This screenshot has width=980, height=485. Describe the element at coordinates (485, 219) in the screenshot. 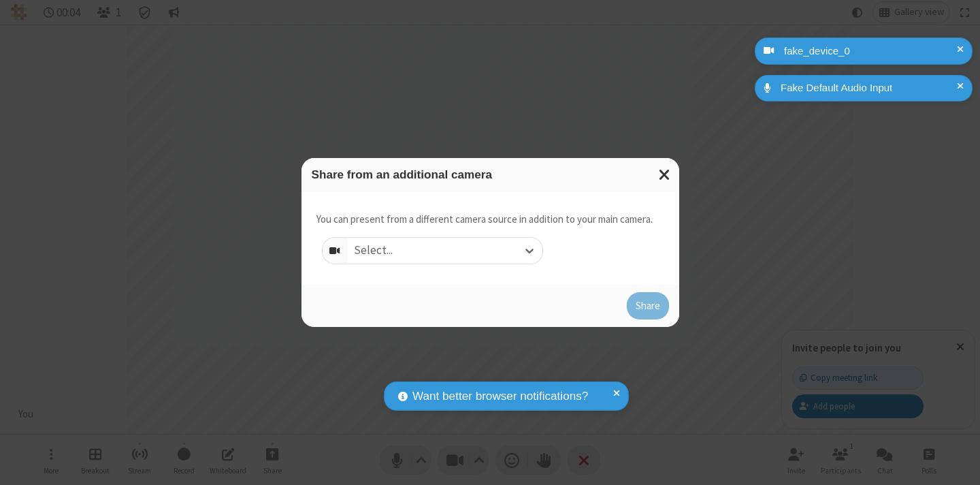

I see `p: You can present from a different camera source in addition to your main camera.` at that location.